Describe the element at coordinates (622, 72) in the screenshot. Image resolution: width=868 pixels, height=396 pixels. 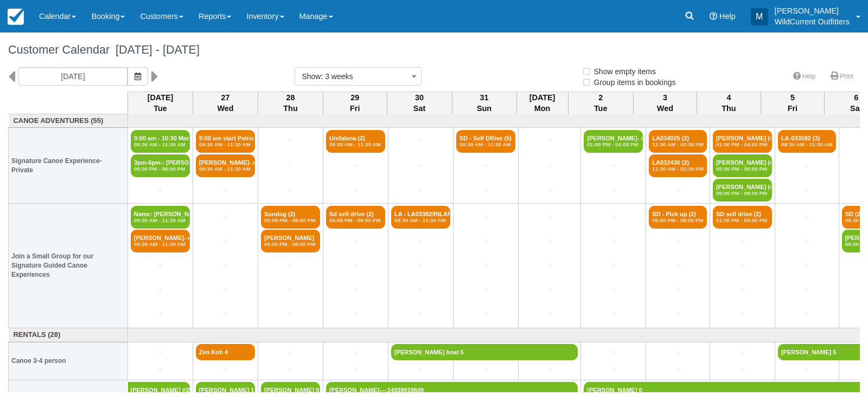
I see `label: Show empty items` at that location.